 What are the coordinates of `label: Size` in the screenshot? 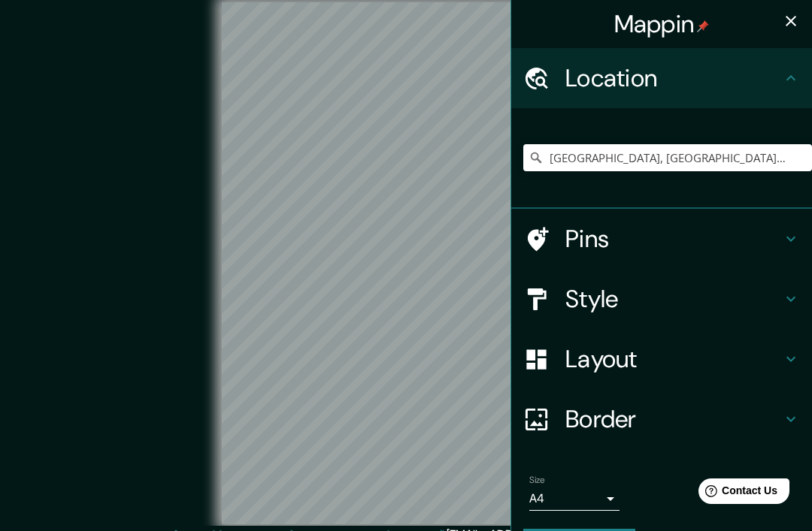 It's located at (537, 480).